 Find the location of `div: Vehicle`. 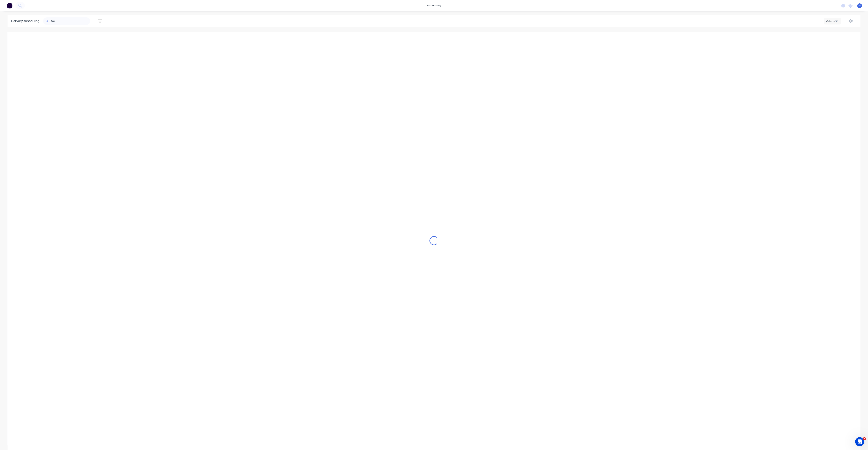

div: Vehicle is located at coordinates (831, 21).